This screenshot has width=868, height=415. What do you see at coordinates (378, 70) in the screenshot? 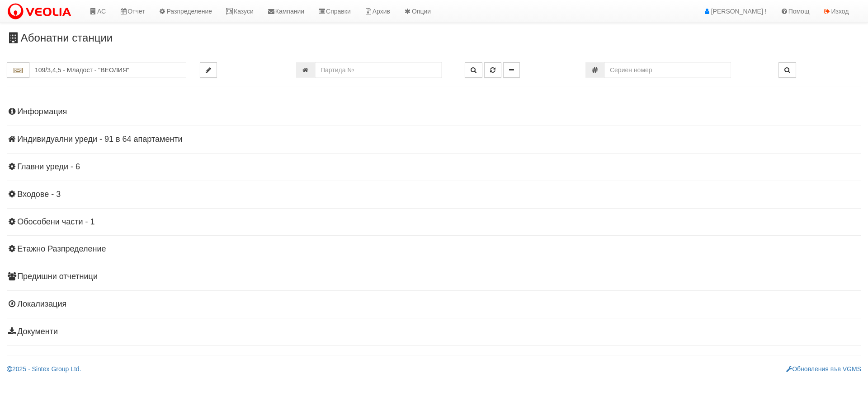
I see `input: Партида №` at bounding box center [378, 70].